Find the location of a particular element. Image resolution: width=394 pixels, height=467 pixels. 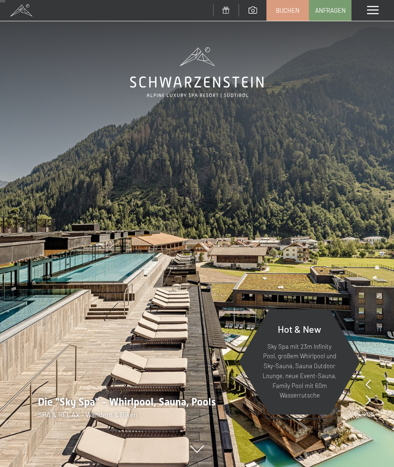

a: Buchen is located at coordinates (288, 10).